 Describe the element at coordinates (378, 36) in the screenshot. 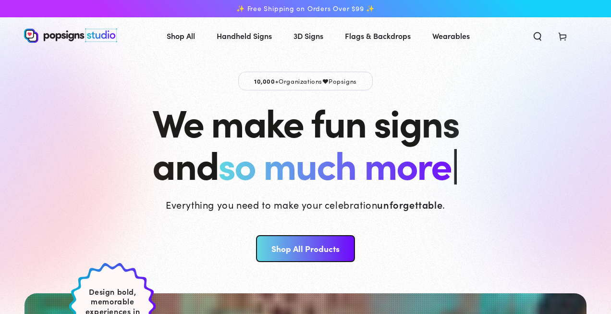

I see `a: Flags & Backdrops` at that location.